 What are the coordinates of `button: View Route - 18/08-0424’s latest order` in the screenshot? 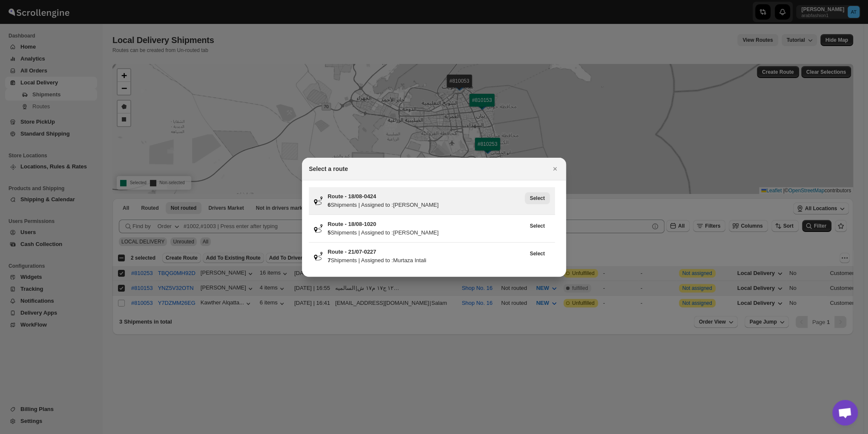 It's located at (537, 198).